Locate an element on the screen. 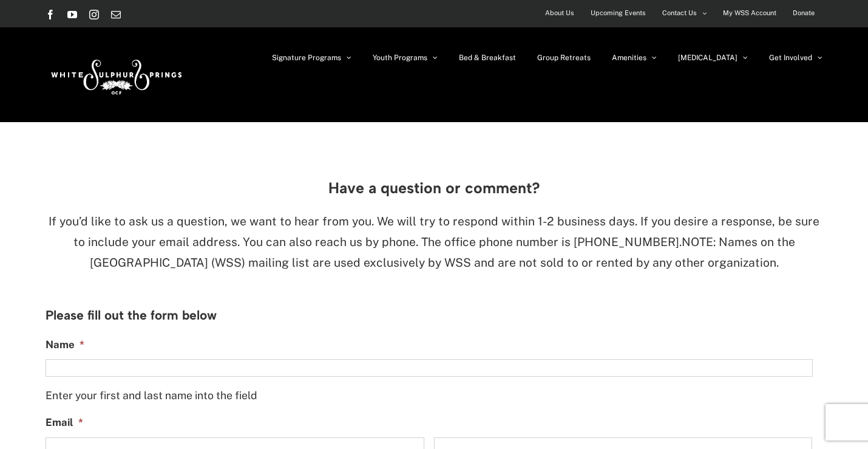  span: My WSS Account is located at coordinates (750, 13).